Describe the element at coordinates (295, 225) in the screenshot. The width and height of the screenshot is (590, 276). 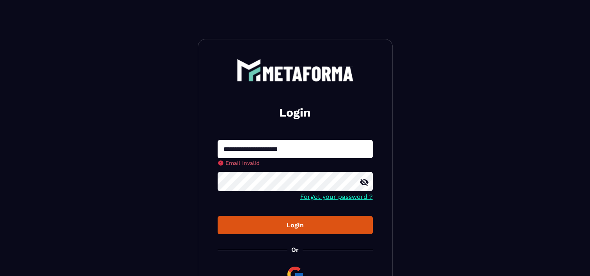
I see `div: Login` at that location.